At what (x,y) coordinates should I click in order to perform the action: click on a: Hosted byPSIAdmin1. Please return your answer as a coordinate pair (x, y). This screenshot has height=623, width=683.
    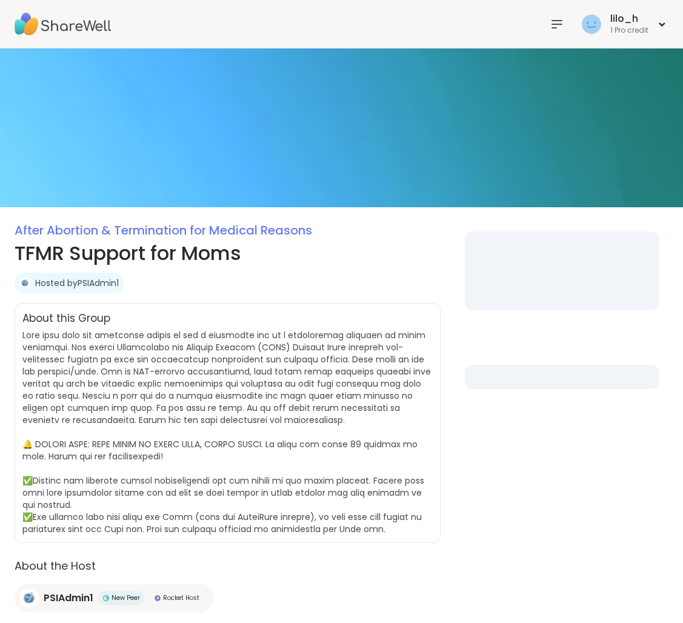
    Looking at the image, I should click on (77, 283).